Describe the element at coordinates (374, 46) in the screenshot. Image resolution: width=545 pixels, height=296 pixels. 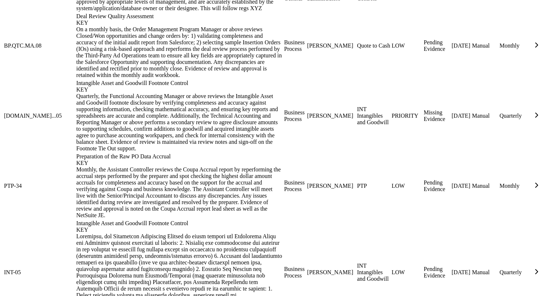
I see `div: Quote to Cash` at that location.